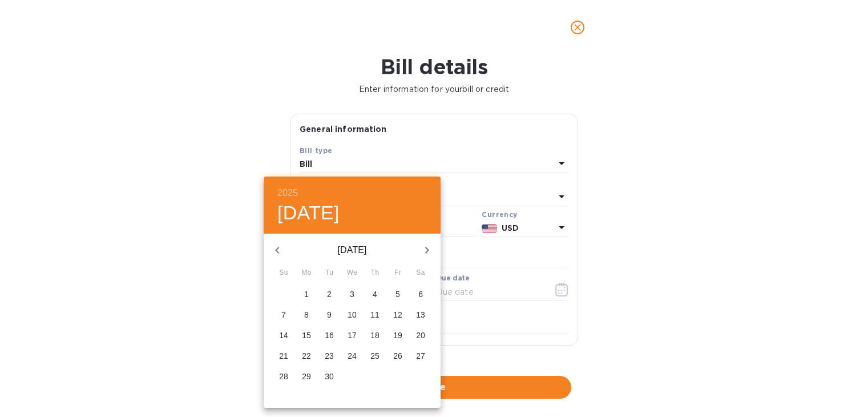 The image size is (868, 417). I want to click on p: 9, so click(329, 314).